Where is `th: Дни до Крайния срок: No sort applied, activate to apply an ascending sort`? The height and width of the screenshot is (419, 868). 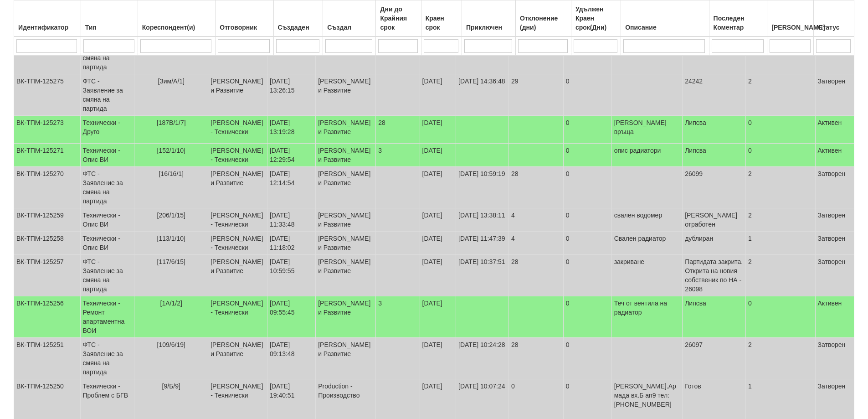
th: Дни до Крайния срок: No sort applied, activate to apply an ascending sort is located at coordinates (398, 18).